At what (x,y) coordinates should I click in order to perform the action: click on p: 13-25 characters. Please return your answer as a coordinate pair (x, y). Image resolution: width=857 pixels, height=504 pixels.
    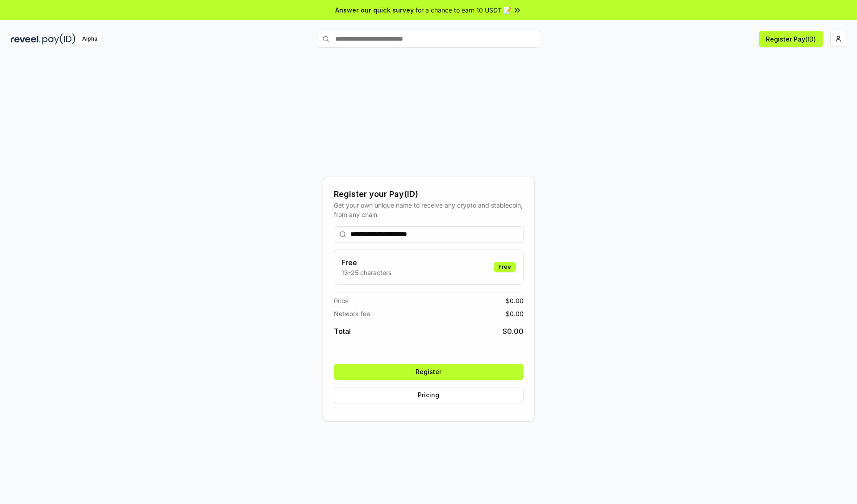
    Looking at the image, I should click on (367, 272).